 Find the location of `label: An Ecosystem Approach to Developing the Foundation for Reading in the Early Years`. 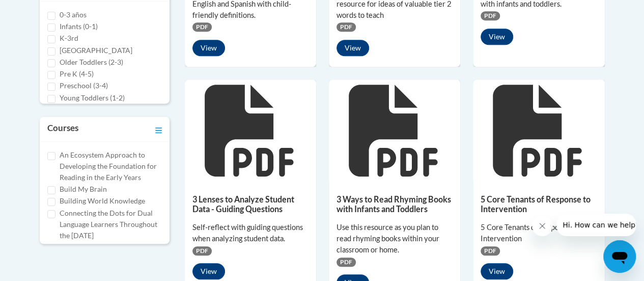

label: An Ecosystem Approach to Developing the Foundation for Reading in the Early Years is located at coordinates (111, 166).